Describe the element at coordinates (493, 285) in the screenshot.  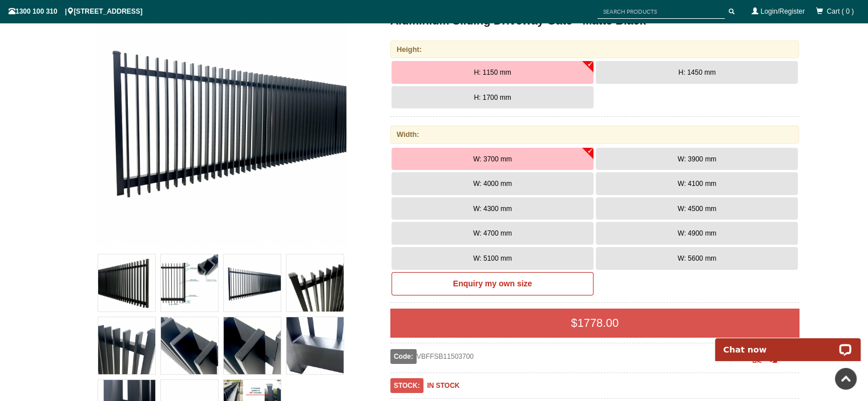
I see `a: Enquiry my own size` at that location.